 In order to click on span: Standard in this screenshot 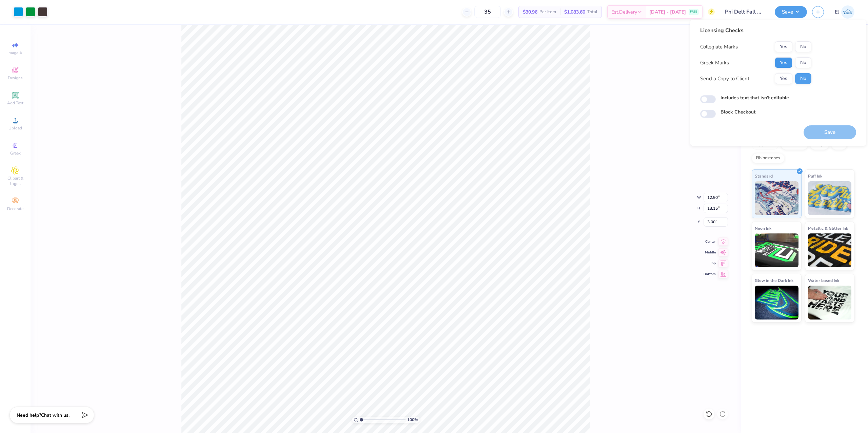, I will do `click(763, 176)`.